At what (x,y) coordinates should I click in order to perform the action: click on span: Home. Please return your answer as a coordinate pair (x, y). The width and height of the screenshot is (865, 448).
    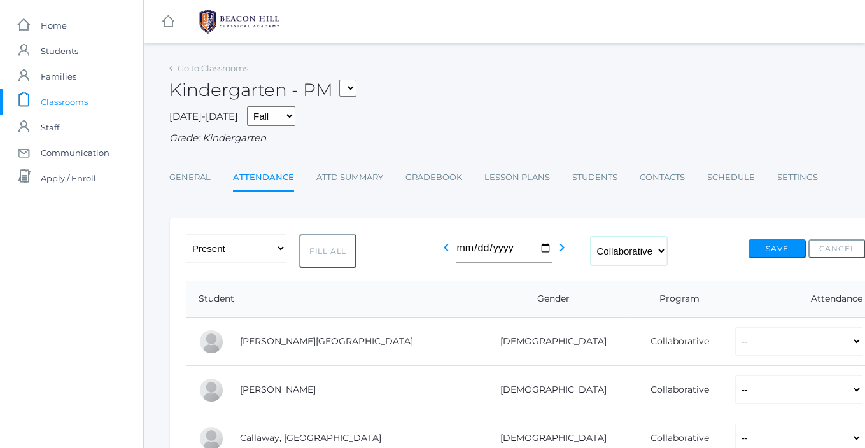
    Looking at the image, I should click on (53, 25).